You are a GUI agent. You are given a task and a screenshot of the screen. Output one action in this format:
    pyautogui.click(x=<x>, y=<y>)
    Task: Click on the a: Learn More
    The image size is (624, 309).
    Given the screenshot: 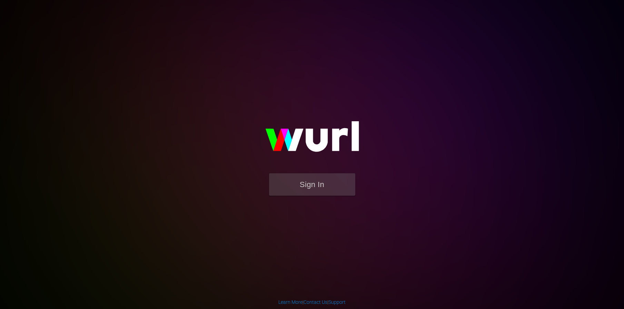 What is the action you would take?
    pyautogui.click(x=290, y=302)
    